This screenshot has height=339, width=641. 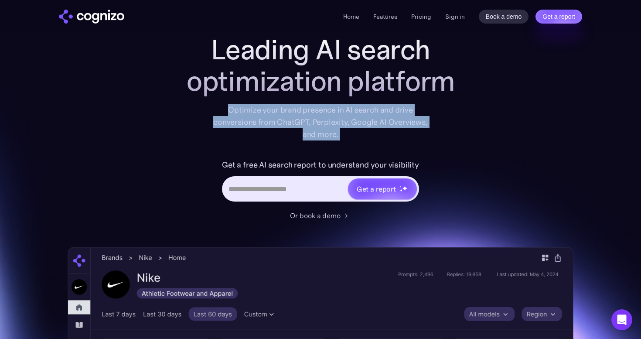 I want to click on img: tab_domain_overview_orange.svg, so click(x=27, y=54).